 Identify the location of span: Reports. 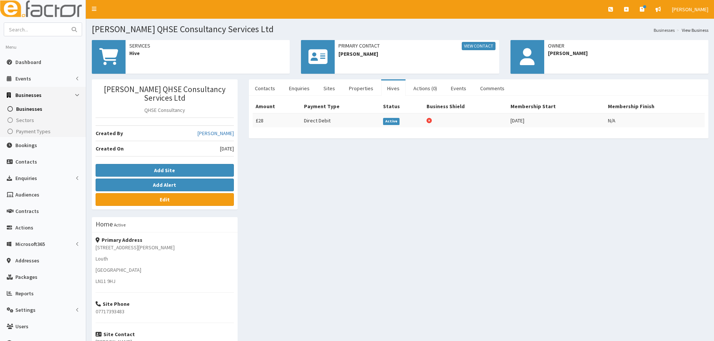
(24, 294).